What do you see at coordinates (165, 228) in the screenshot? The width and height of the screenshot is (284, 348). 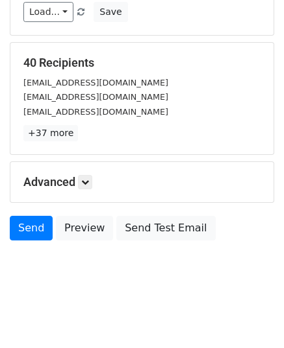 I see `a: Send Test Email` at bounding box center [165, 228].